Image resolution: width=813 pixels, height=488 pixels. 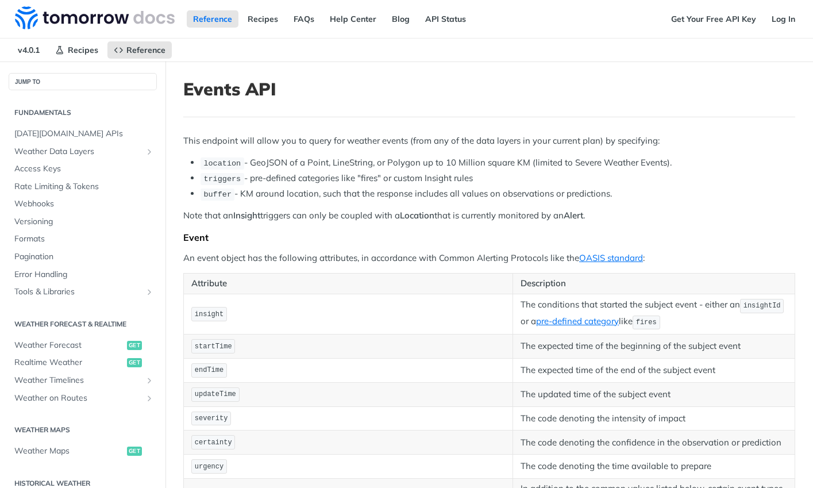 What do you see at coordinates (445, 19) in the screenshot?
I see `a: API Status` at bounding box center [445, 19].